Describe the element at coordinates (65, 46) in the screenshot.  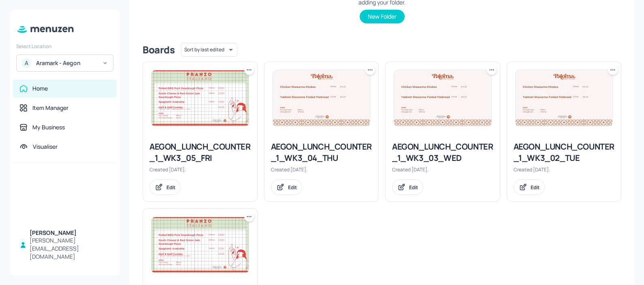
I see `div: Select Location` at that location.